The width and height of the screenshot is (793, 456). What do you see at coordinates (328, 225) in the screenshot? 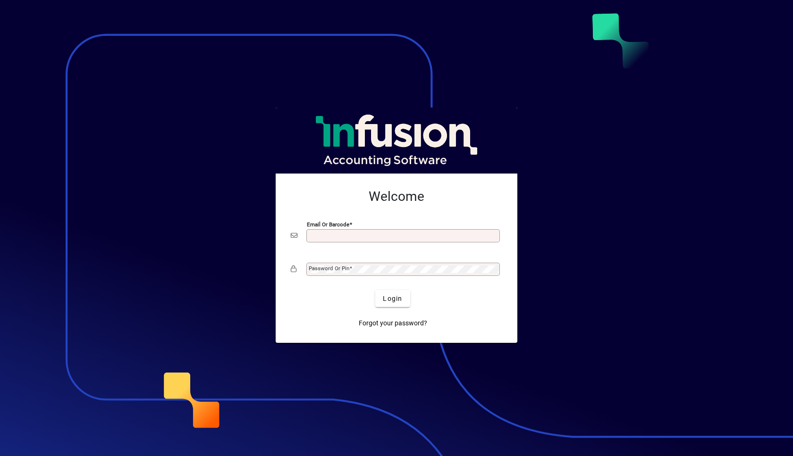
I see `mat-label: Email or Barcode` at bounding box center [328, 225].